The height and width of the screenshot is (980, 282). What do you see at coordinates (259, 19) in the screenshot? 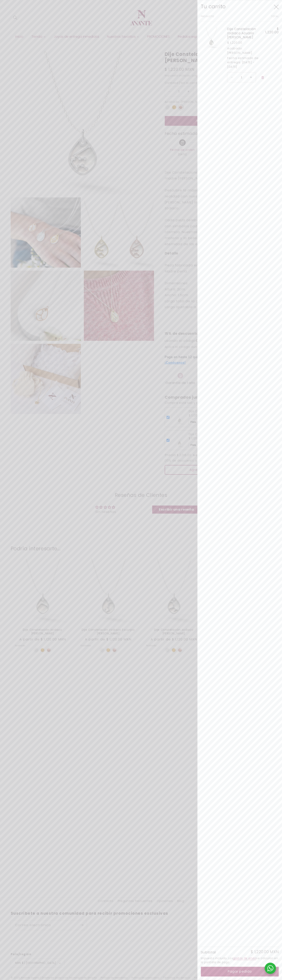
I see `th: Total` at bounding box center [259, 19].